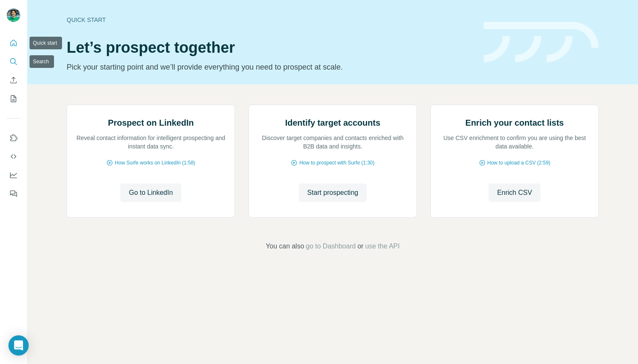 The width and height of the screenshot is (638, 364). I want to click on p: Pick your starting point and we’ll provide everything you need to prospect at scale., so click(270, 67).